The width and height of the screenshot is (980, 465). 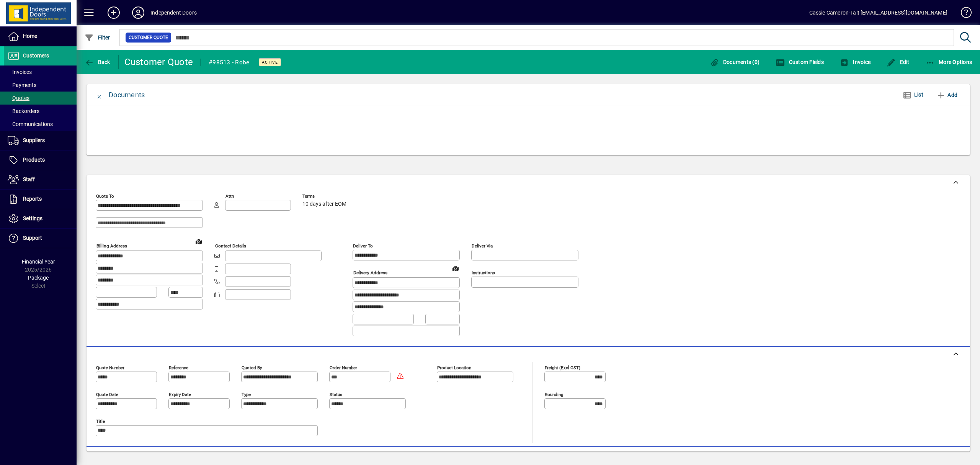 I want to click on div: Customer Quote, so click(x=159, y=62).